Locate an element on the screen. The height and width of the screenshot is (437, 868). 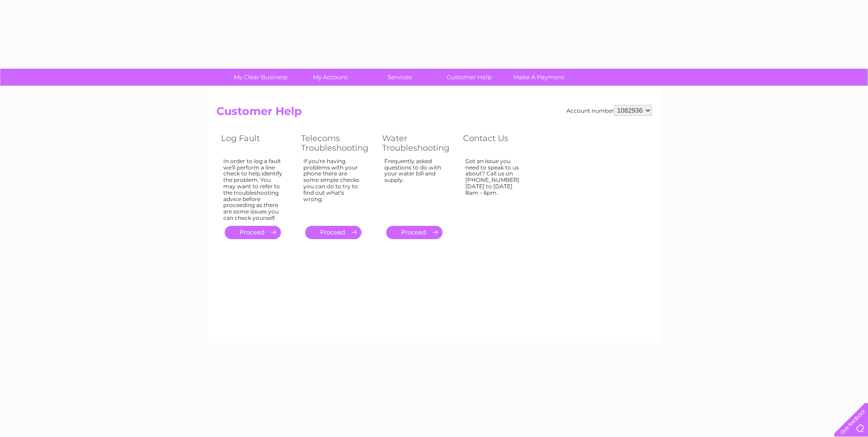
th: Log Fault is located at coordinates (256, 143).